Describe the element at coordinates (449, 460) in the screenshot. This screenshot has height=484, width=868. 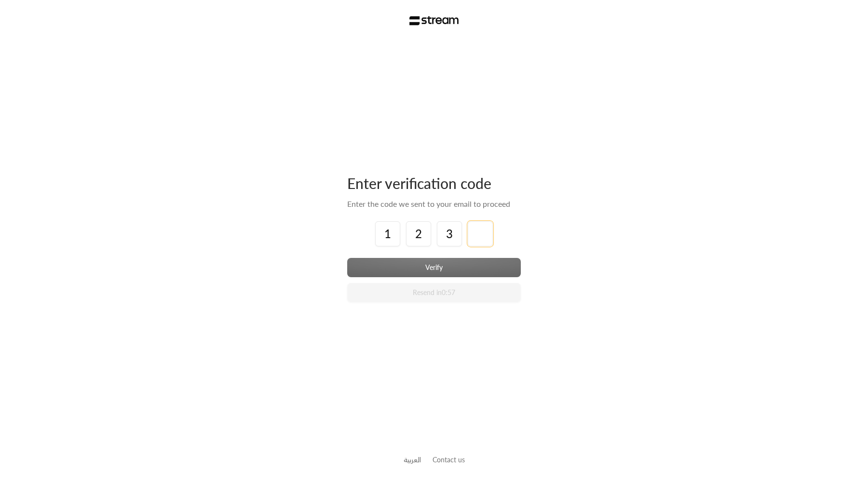
I see `button: Contact us` at that location.